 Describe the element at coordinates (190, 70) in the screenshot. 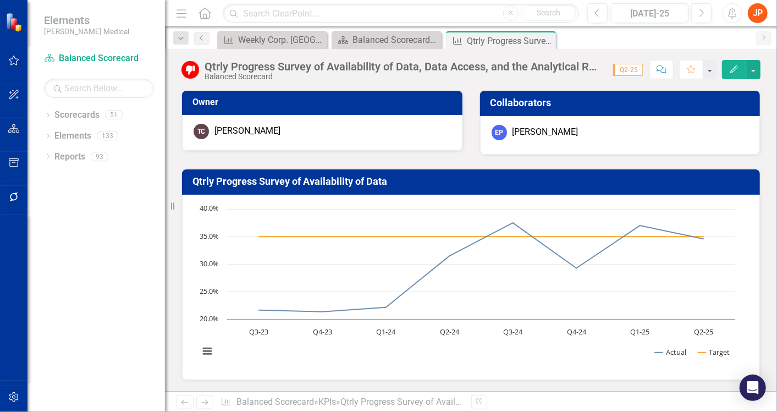

I see `img: Below Target` at that location.